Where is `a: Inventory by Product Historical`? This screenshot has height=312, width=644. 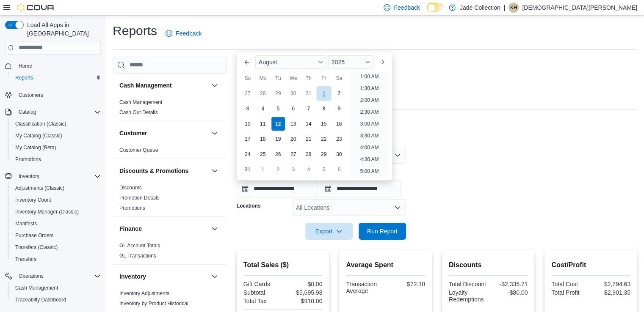
a: Inventory by Product Historical is located at coordinates (154, 304).